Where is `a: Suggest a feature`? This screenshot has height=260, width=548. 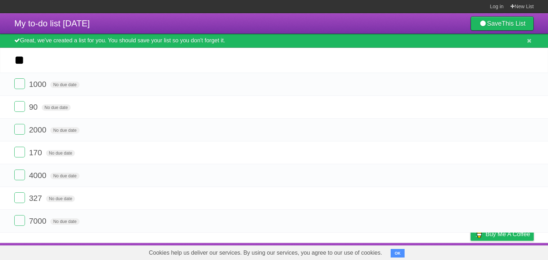 a: Suggest a feature is located at coordinates (511, 252).